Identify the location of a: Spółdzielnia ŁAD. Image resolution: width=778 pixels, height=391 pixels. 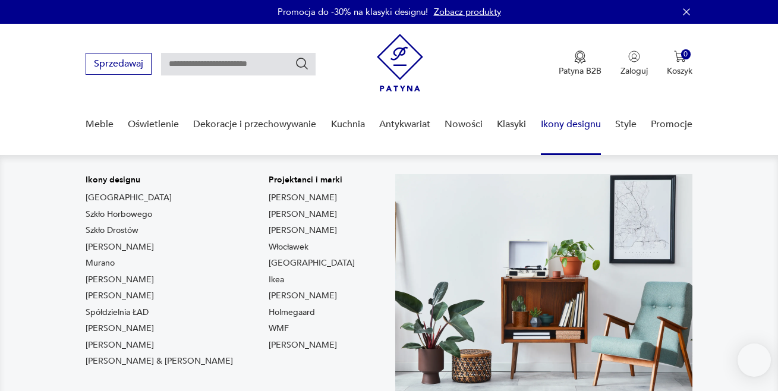
(117, 313).